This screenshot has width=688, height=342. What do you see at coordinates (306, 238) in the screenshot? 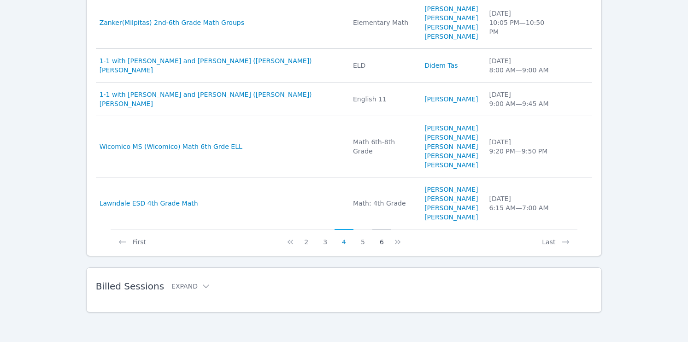
I see `button: 2` at bounding box center [306, 238].